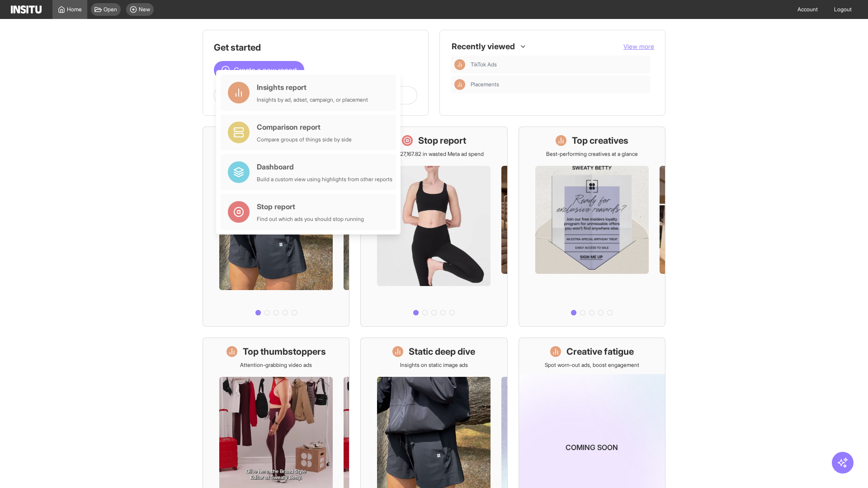 The image size is (868, 488). I want to click on div: Stop report, so click(310, 206).